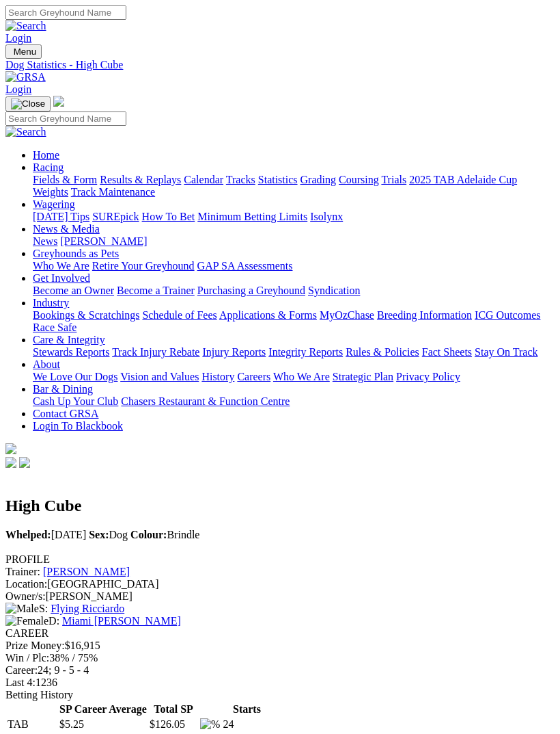 The image size is (560, 734). Describe the element at coordinates (27, 657) in the screenshot. I see `span: Win / Plc:` at that location.